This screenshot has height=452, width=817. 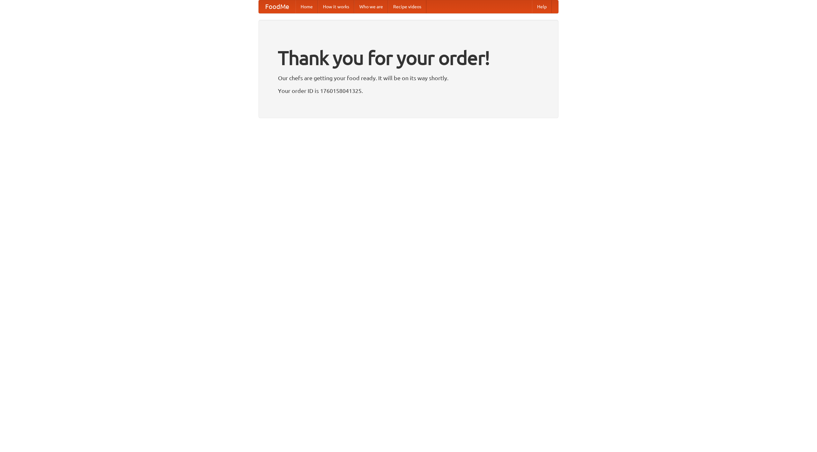 I want to click on a: Recipe videos, so click(x=407, y=7).